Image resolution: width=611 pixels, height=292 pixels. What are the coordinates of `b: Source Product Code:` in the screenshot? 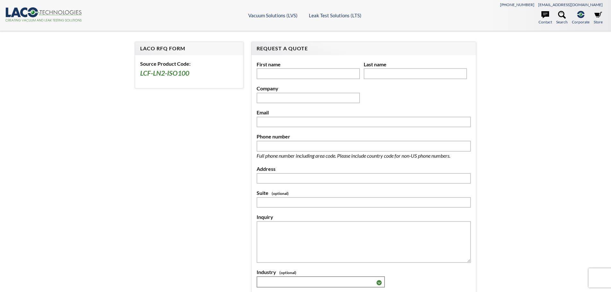 It's located at (165, 64).